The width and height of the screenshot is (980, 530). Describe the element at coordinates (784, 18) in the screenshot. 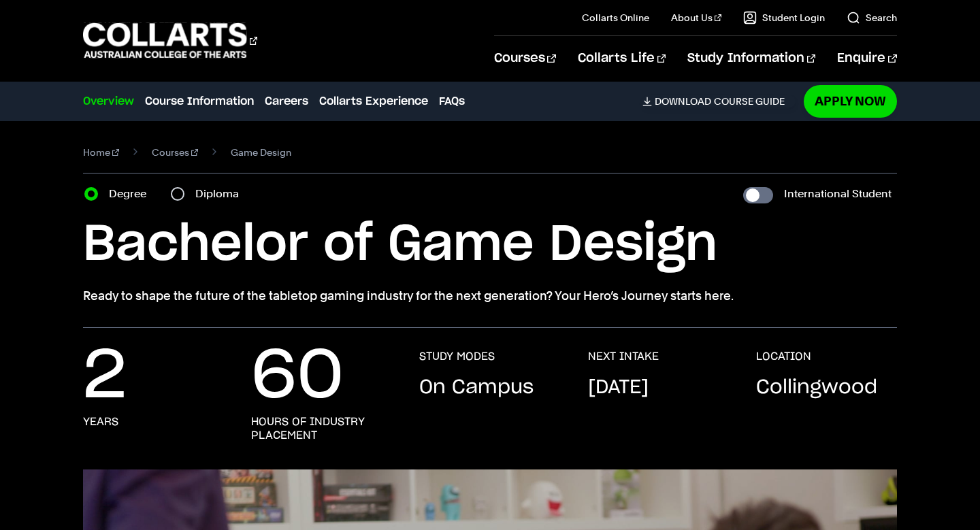

I see `a: Student Login` at that location.